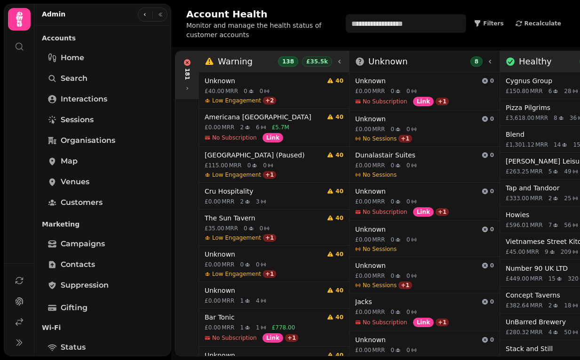 This screenshot has height=360, width=580. I want to click on span: 28, so click(567, 91).